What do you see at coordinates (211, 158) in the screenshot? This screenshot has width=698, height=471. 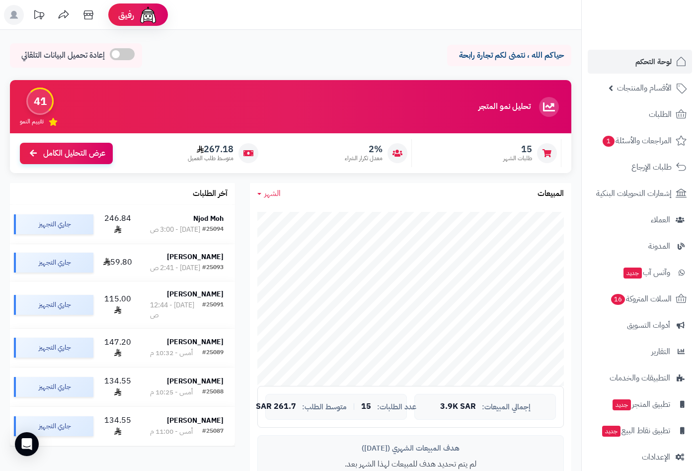 I see `span: متوسط طلب العميل` at bounding box center [211, 158].